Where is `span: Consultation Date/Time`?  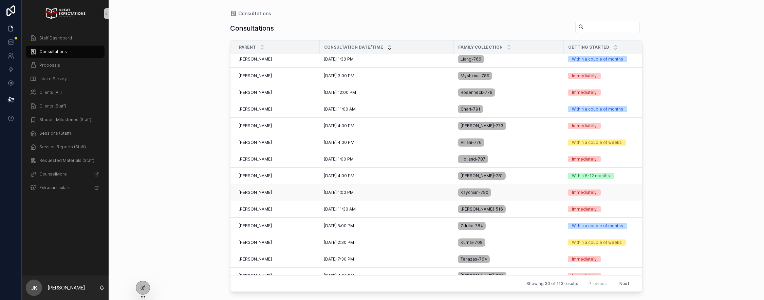
span: Consultation Date/Time is located at coordinates (354, 47).